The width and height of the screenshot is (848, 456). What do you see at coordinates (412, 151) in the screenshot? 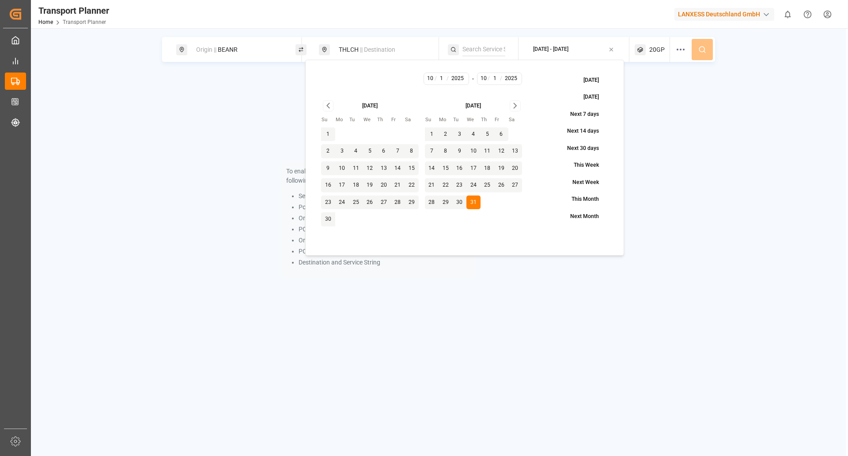
I see `button: 8` at bounding box center [412, 151].